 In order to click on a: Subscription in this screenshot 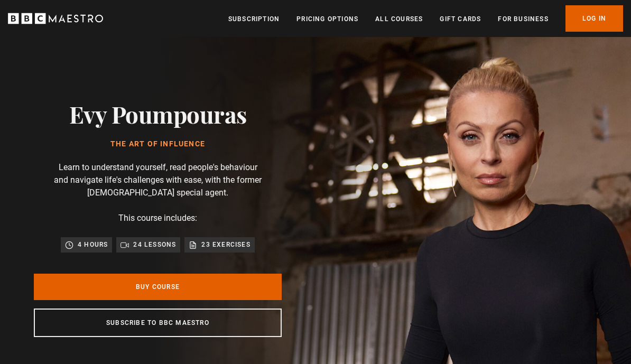, I will do `click(254, 19)`.